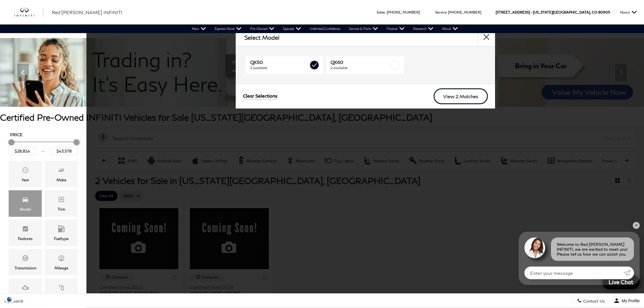  I want to click on span: Search, so click(16, 301).